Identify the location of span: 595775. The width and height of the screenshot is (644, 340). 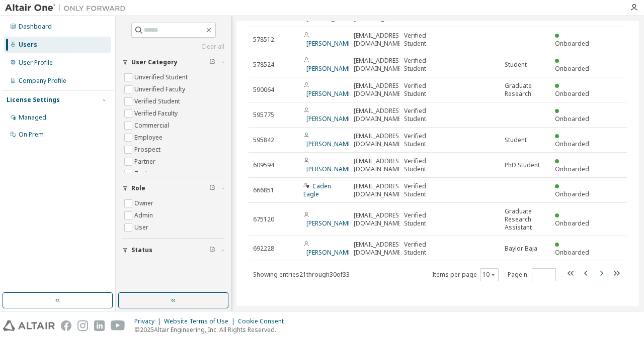
(263, 115).